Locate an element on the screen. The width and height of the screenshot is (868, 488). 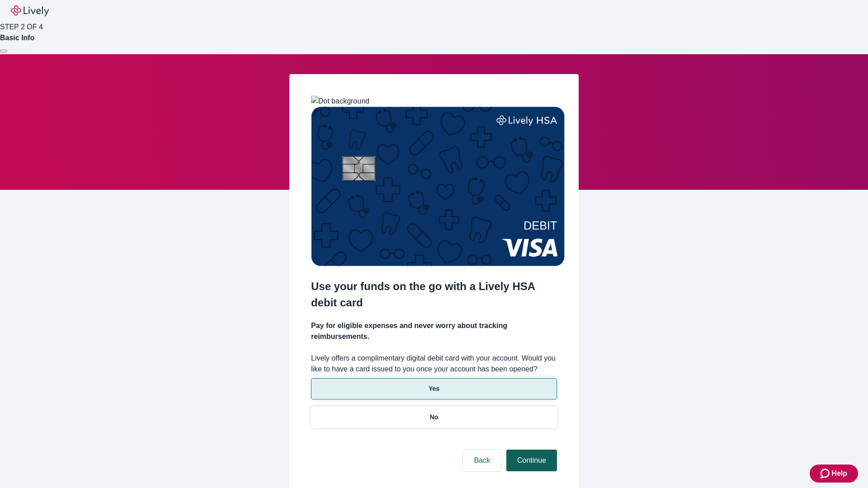
span: Help is located at coordinates (839, 474).